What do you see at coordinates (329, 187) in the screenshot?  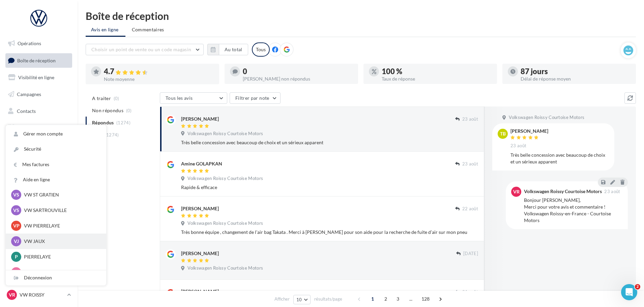 I see `div: Rapide & efficace` at bounding box center [329, 187].